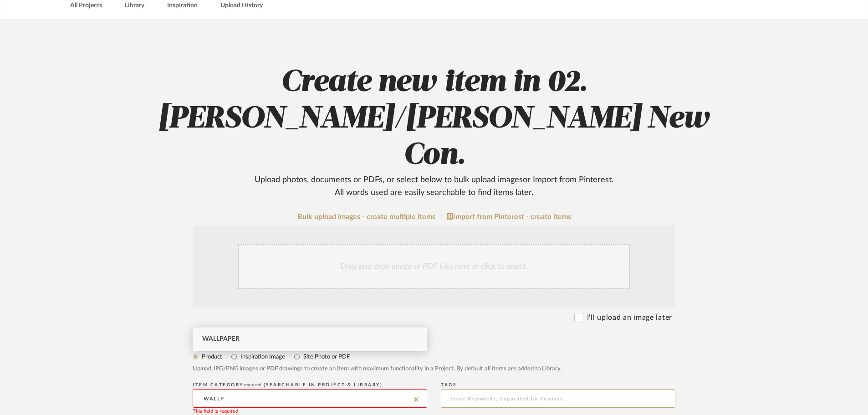 This screenshot has height=415, width=868. What do you see at coordinates (309, 399) in the screenshot?
I see `input: Type a category to search and select` at bounding box center [309, 399].